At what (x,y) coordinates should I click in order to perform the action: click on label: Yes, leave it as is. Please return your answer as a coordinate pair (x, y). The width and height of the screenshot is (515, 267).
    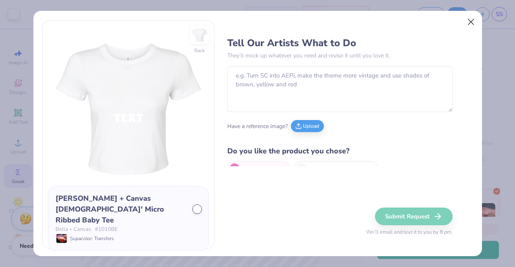
    Looking at the image, I should click on (258, 169).